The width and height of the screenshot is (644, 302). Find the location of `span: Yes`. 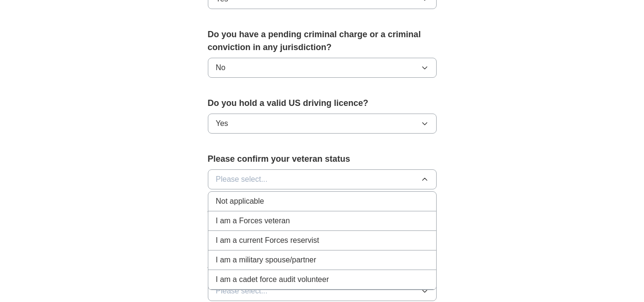

span: Yes is located at coordinates (222, 124).